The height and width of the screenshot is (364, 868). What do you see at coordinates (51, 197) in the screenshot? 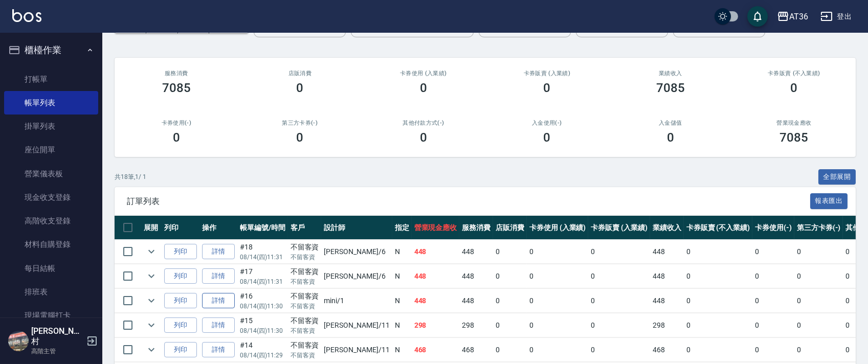
I see `a: 現金收支登錄` at bounding box center [51, 197].